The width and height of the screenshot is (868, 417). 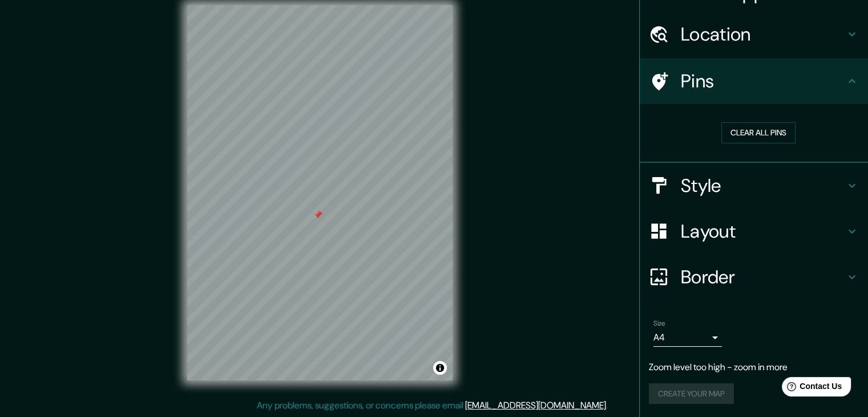 I want to click on div: A4, so click(x=688, y=337).